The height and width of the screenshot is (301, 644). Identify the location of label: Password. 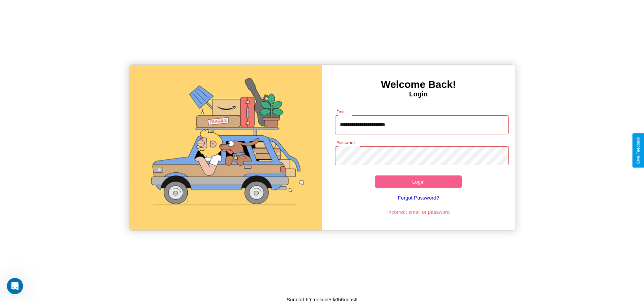
(345, 142).